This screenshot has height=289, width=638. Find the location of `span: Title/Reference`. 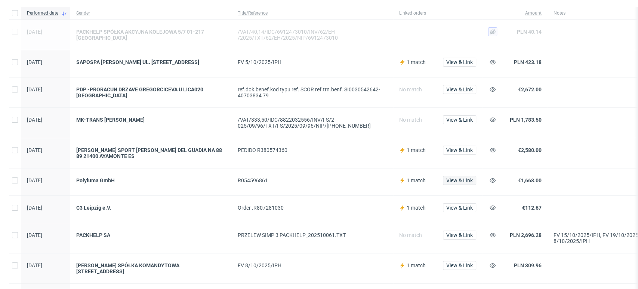

span: Title/Reference is located at coordinates (313, 13).